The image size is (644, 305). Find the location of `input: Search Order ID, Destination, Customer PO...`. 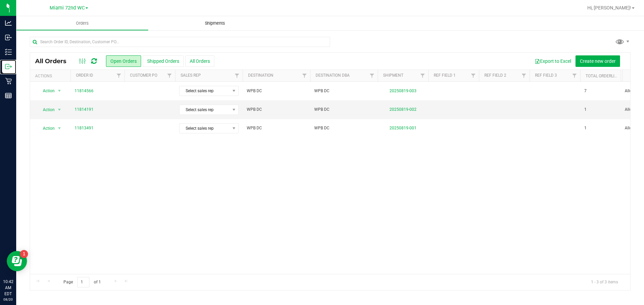

input: Search Order ID, Destination, Customer PO... is located at coordinates (180, 42).